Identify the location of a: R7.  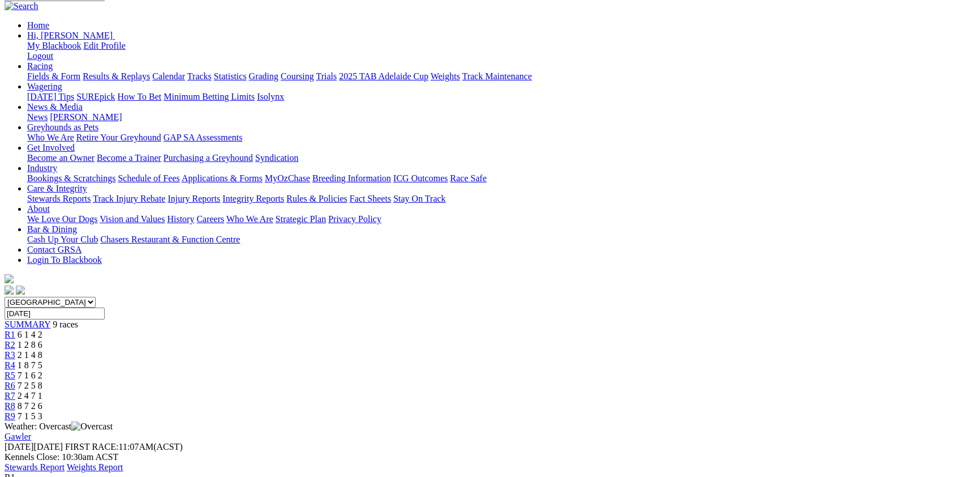
(10, 395).